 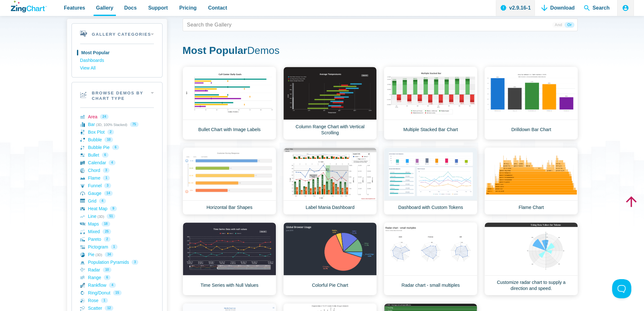 I want to click on span: Support, so click(x=158, y=8).